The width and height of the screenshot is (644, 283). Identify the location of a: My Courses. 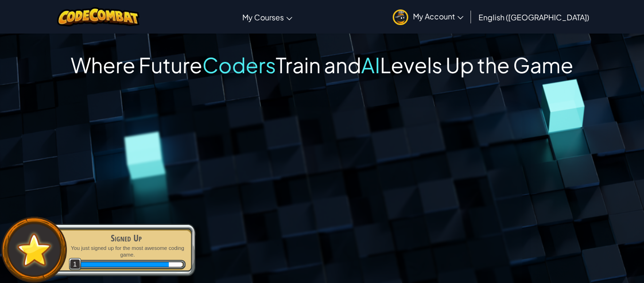
(268, 17).